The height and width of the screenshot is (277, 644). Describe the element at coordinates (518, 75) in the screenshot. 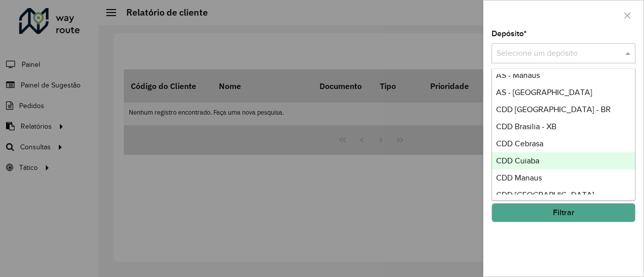

I see `span: AS - Manaus` at that location.